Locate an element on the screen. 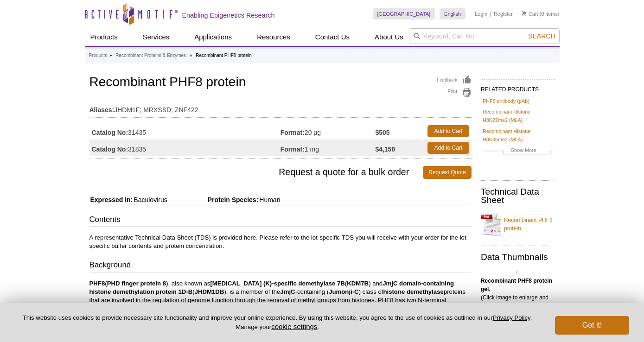 Image resolution: width=644 pixels, height=342 pixels. a: Show More is located at coordinates (518, 151).